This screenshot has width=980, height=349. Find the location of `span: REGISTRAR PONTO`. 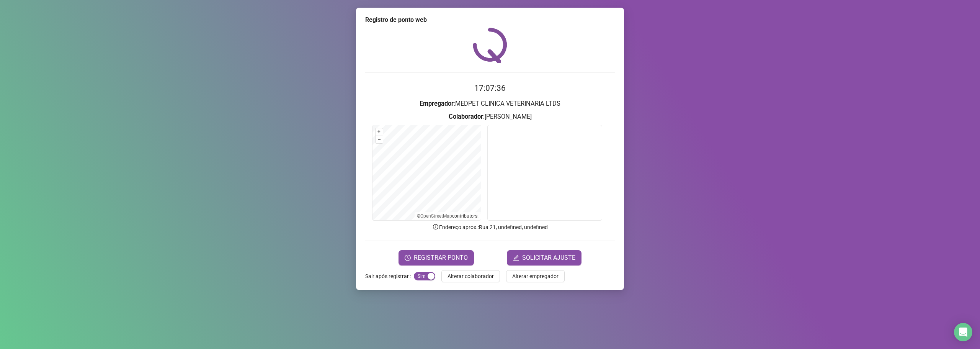

span: REGISTRAR PONTO is located at coordinates (441, 258).